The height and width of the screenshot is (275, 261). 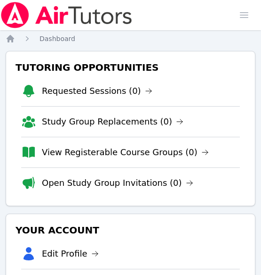 I want to click on a: Open Study Group Invitations (0), so click(x=118, y=183).